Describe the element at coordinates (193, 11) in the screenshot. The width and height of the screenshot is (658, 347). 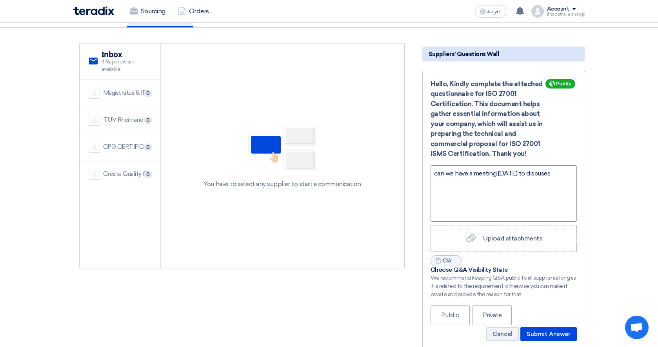
I see `a: Orders` at that location.